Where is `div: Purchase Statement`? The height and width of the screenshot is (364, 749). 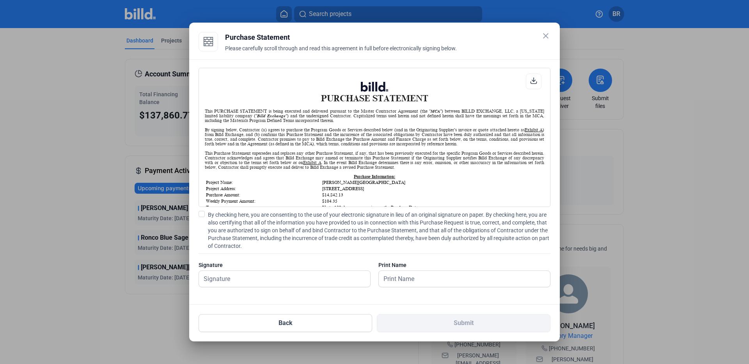
div: Purchase Statement is located at coordinates (388, 37).